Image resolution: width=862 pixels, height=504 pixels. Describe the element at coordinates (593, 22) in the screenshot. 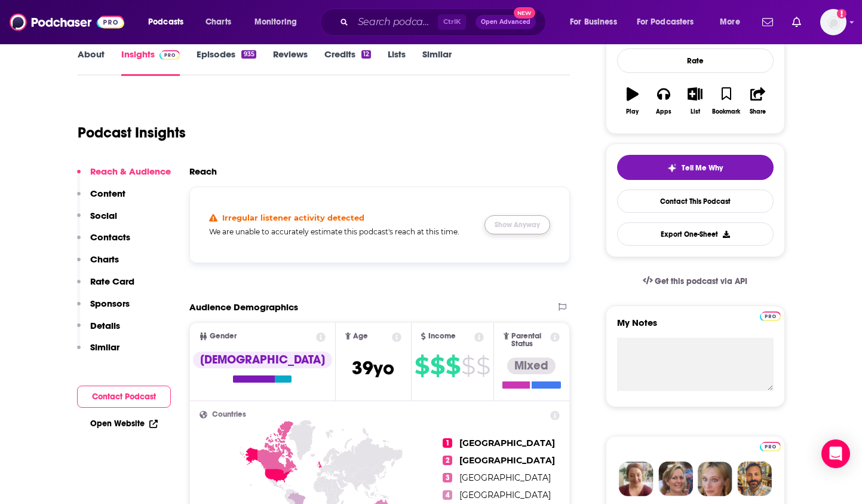

I see `span: For Business` at that location.